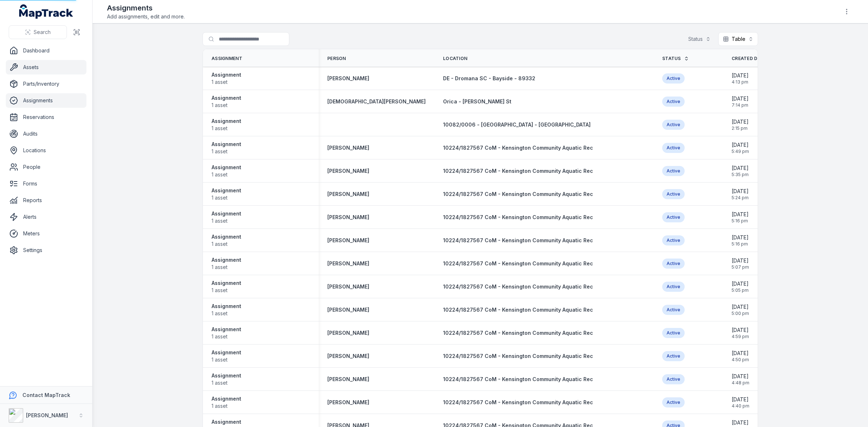 The image size is (868, 427). What do you see at coordinates (740, 267) in the screenshot?
I see `span: 5:07 pm` at bounding box center [740, 267].